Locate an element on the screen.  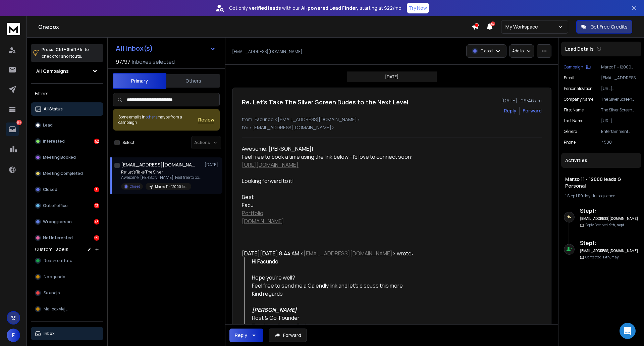
div: 251 is located at coordinates (96, 238).